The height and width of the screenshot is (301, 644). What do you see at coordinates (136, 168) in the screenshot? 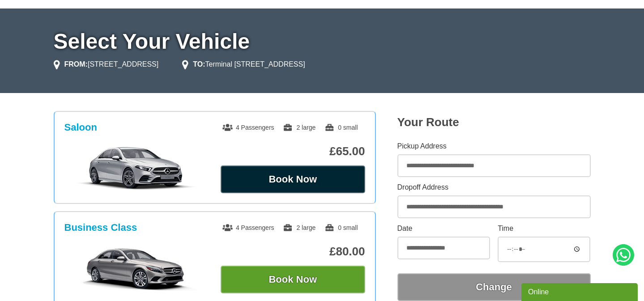
I see `img: Saloon` at bounding box center [136, 168].